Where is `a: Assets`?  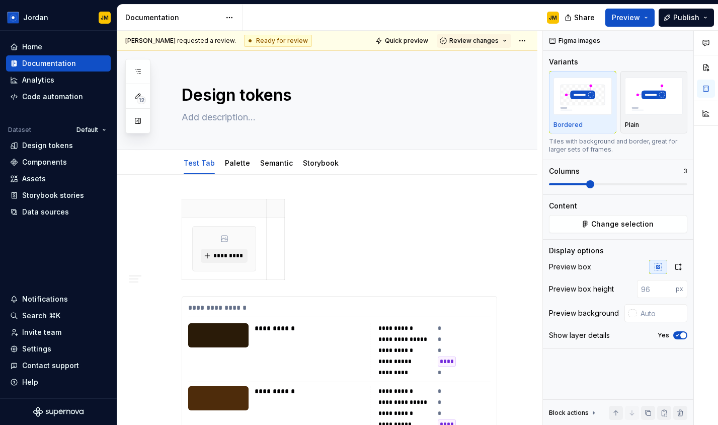
a: Assets is located at coordinates (58, 179).